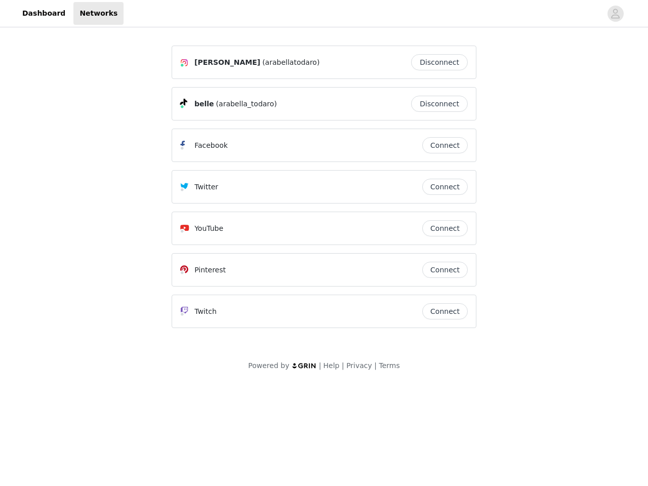 The width and height of the screenshot is (648, 486). Describe the element at coordinates (98, 13) in the screenshot. I see `a: Networks` at that location.